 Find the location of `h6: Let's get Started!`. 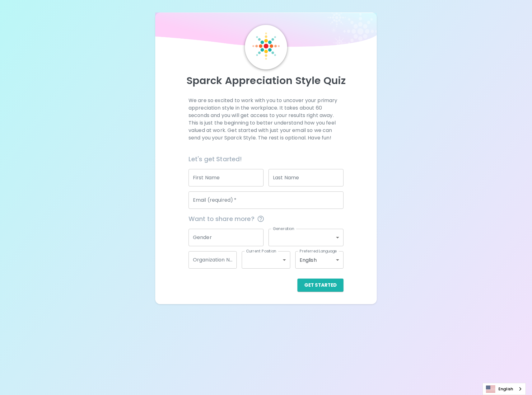

h6: Let's get Started! is located at coordinates (266, 159).